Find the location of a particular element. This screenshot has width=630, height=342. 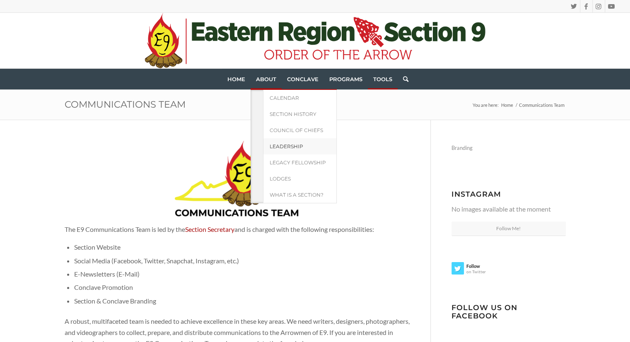

a: Section History is located at coordinates (300, 114).